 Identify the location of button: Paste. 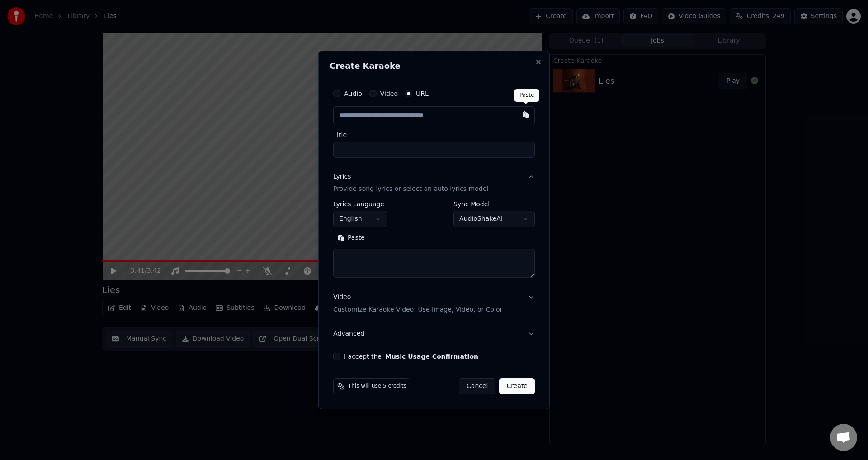
(351, 238).